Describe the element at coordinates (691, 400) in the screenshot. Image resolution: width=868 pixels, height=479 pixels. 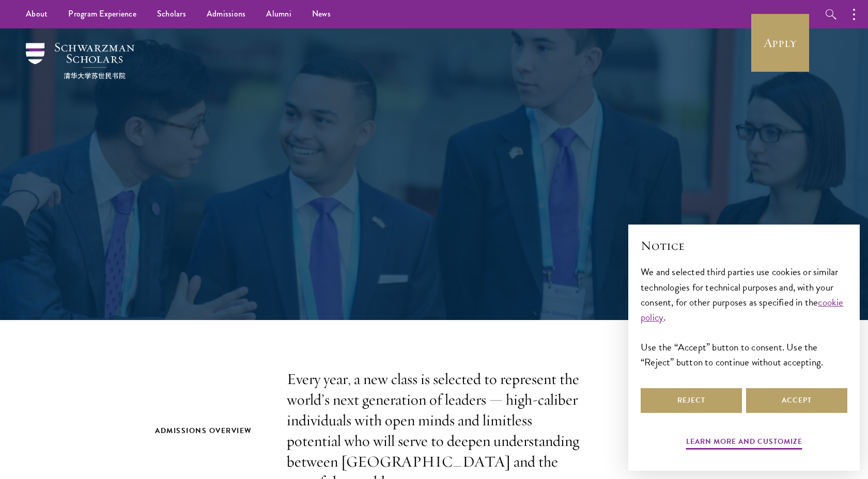
I see `button: Reject` at that location.